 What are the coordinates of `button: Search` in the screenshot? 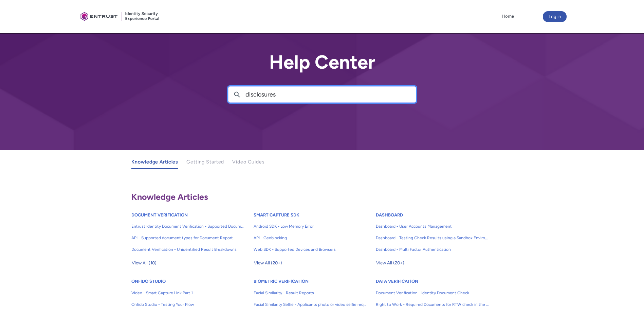 It's located at (237, 94).